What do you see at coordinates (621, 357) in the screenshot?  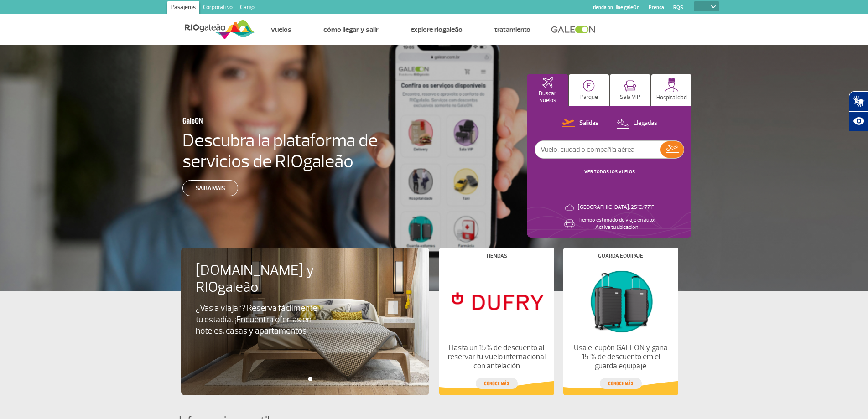 I see `p: Usa el cupón GALEON y gana 15 % de descuento em el guarda equipaje` at bounding box center [621, 357].